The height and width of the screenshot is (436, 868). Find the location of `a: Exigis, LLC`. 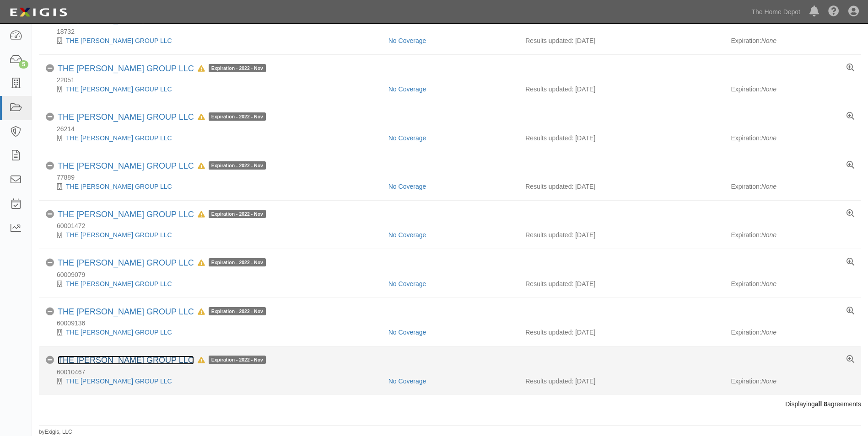

a: Exigis, LLC is located at coordinates (59, 432).